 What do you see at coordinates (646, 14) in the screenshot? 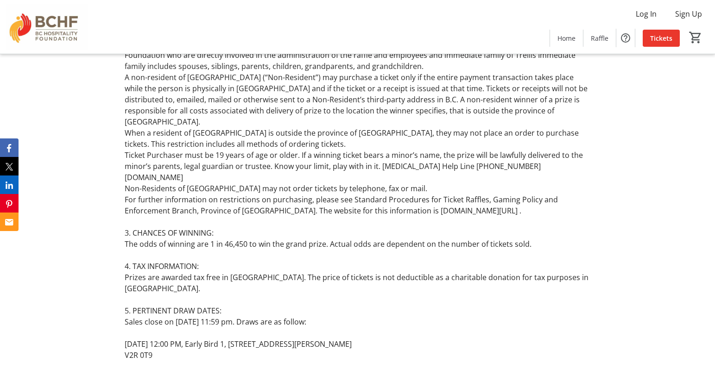
I see `span: Log In` at bounding box center [646, 14].